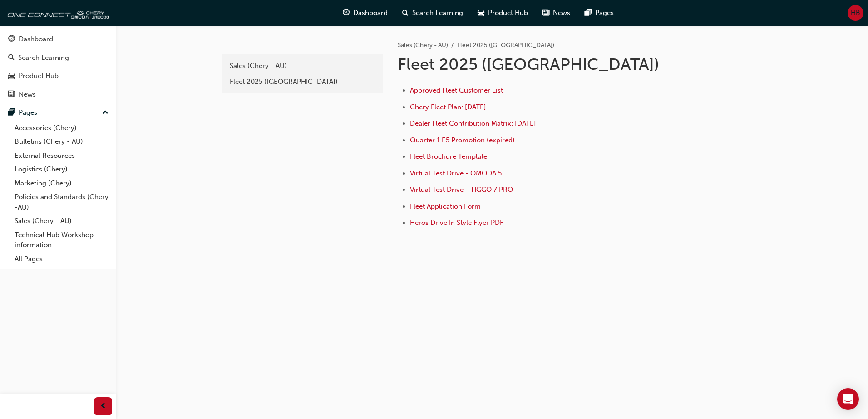  Describe the element at coordinates (58, 58) in the screenshot. I see `a: Search Learning` at that location.